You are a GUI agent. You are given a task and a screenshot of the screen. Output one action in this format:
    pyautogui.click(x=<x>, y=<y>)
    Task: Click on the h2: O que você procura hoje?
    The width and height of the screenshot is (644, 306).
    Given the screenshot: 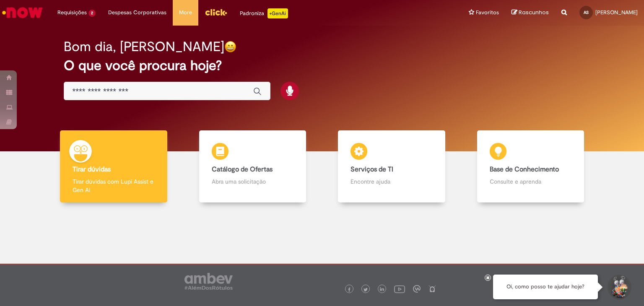 What is the action you would take?
    pyautogui.click(x=322, y=65)
    